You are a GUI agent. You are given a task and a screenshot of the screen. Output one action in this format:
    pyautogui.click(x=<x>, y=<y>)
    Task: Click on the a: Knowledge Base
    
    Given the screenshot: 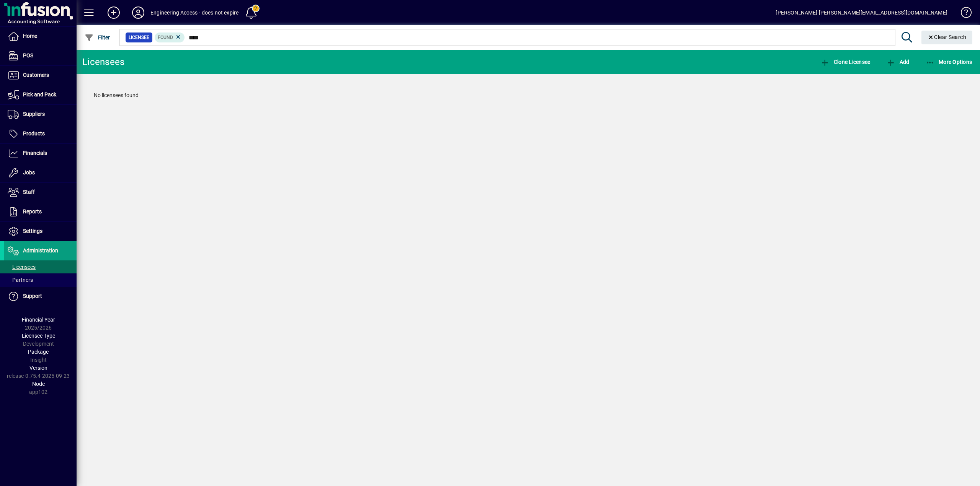 What is the action you would take?
    pyautogui.click(x=963, y=14)
    